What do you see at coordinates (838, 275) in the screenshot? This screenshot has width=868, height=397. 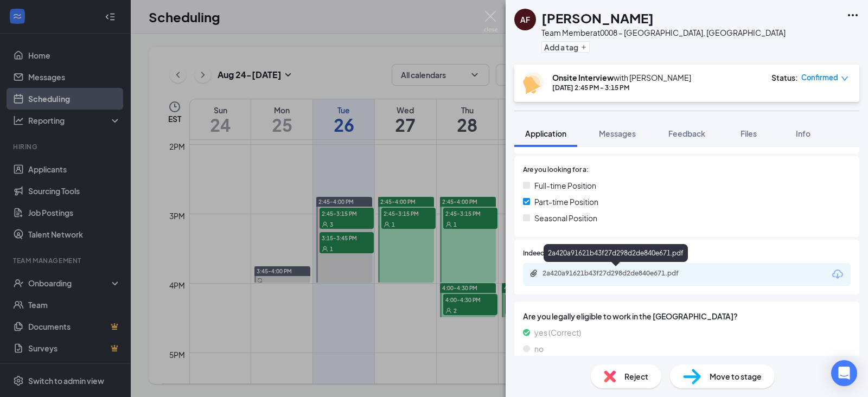 I see `svg: Download` at bounding box center [838, 275].